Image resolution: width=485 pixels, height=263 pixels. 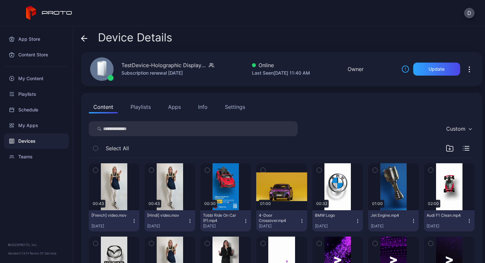 I want to click on div: [French] video.mov, so click(x=109, y=216).